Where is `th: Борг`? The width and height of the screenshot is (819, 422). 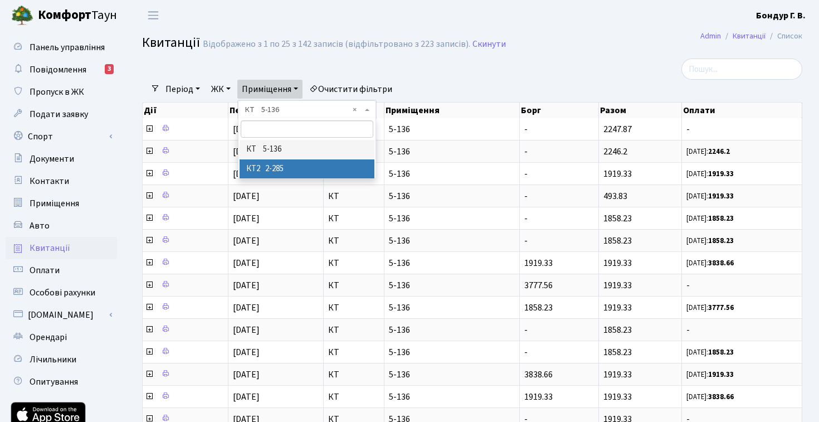
th: Борг is located at coordinates (560, 110).